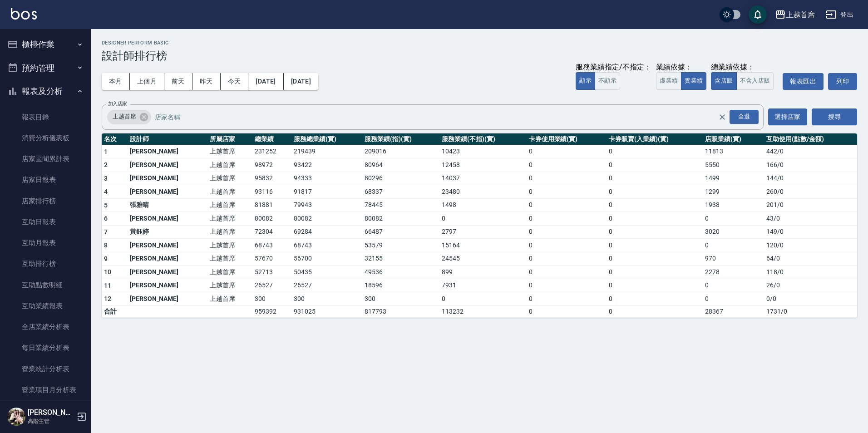 The height and width of the screenshot is (433, 868). I want to click on td: 12458, so click(482, 165).